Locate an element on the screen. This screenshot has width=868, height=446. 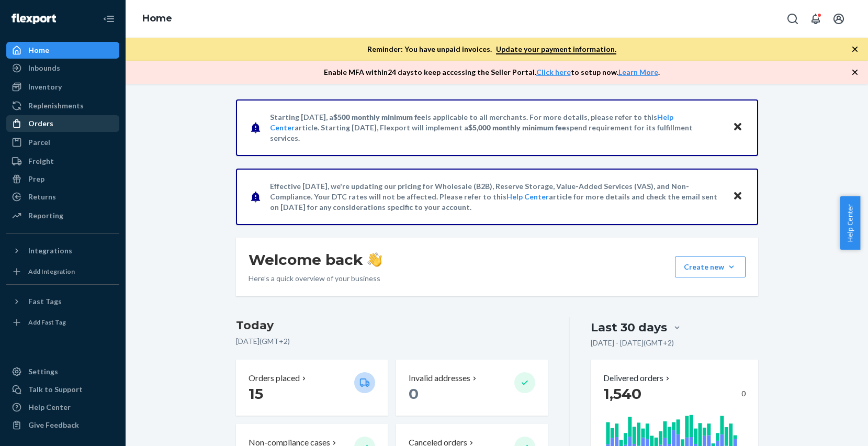
div: Returns is located at coordinates (42, 197).